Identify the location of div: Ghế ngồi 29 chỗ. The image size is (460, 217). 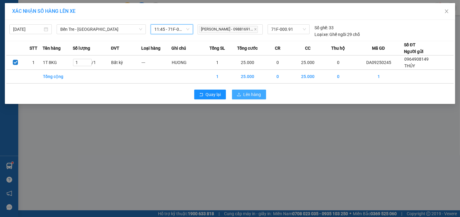
(337, 34).